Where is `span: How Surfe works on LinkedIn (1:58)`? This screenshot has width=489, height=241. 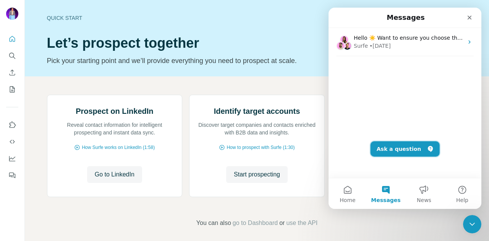
span: How Surfe works on LinkedIn (1:58) is located at coordinates (118, 147).